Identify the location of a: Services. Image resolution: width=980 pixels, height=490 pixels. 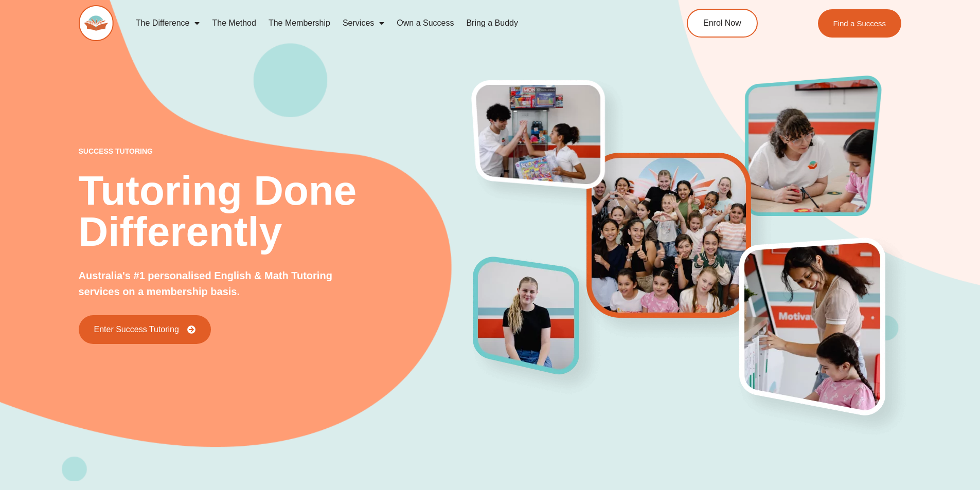
(363, 23).